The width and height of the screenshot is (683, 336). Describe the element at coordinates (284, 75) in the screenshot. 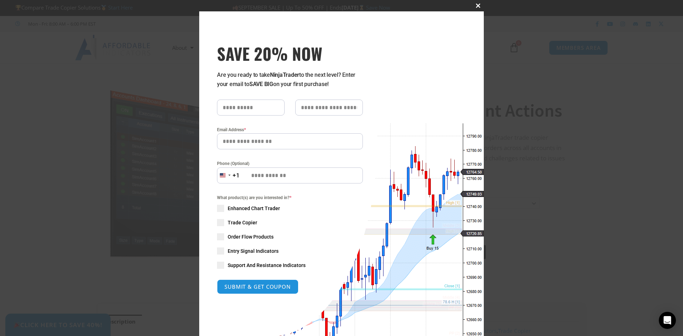

I see `strong: NinjaTrader` at that location.